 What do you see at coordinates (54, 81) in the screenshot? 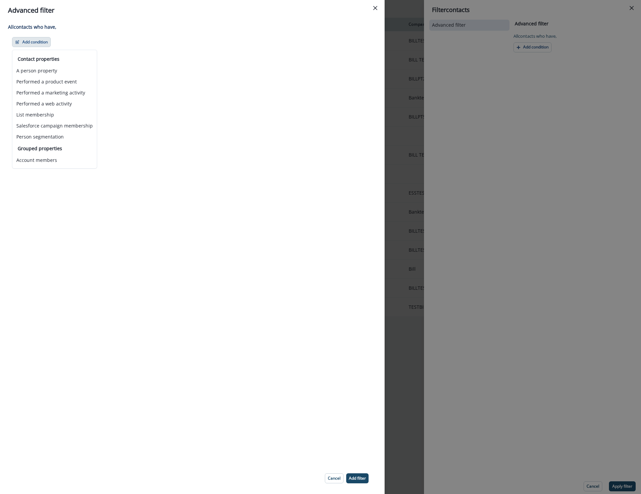
I see `button: Performed a product event` at bounding box center [54, 81].